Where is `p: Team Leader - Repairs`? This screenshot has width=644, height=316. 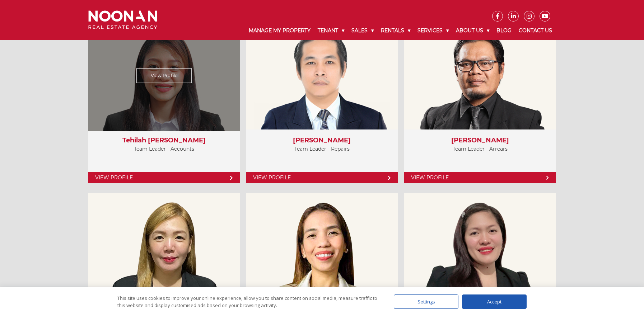 p: Team Leader - Repairs is located at coordinates (322, 149).